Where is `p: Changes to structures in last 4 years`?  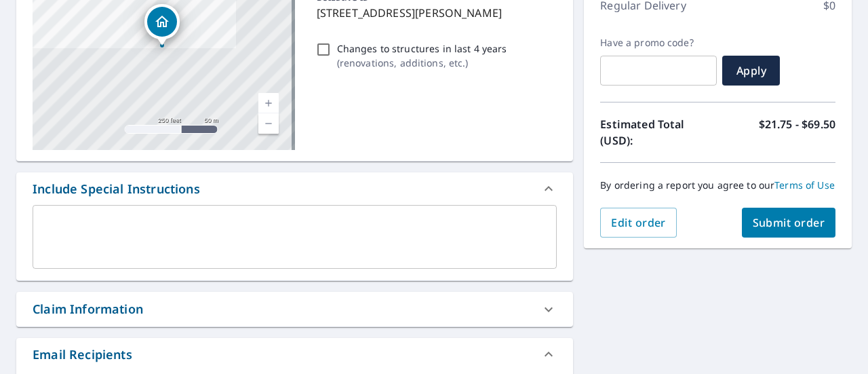
p: Changes to structures in last 4 years is located at coordinates (422, 48).